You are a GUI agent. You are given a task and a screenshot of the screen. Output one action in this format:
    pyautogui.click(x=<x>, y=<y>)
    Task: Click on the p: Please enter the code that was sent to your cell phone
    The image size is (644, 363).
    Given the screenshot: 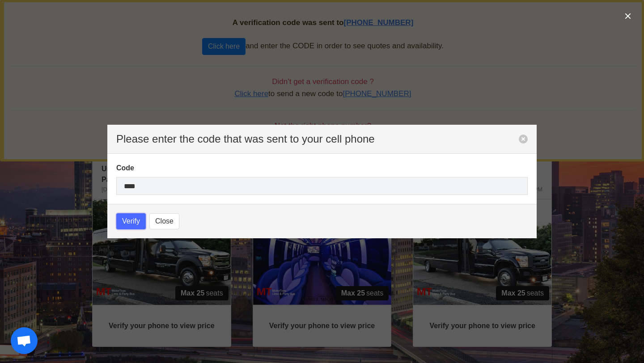 What is the action you would take?
    pyautogui.click(x=317, y=139)
    